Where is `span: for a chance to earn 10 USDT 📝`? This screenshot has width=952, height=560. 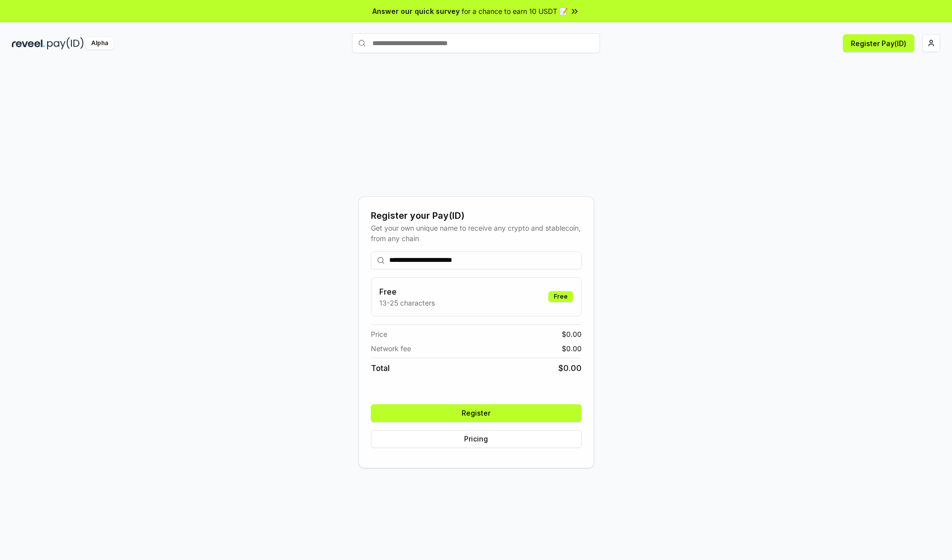
span: for a chance to earn 10 USDT 📝 is located at coordinates (515, 11).